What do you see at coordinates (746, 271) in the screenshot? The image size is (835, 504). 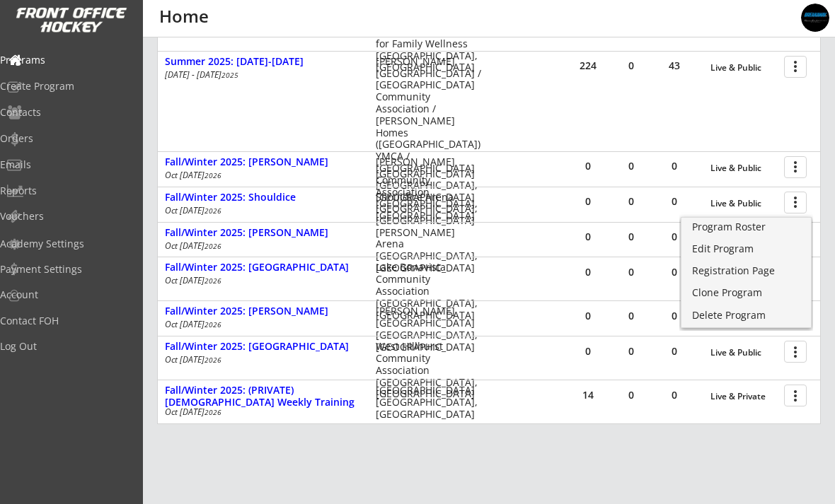 I see `div: Registration Page` at bounding box center [746, 271].